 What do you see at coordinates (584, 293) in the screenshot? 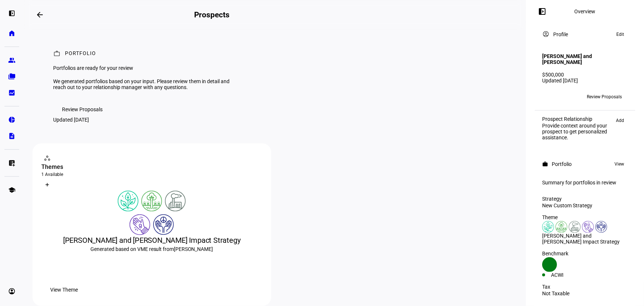
I see `div: Not Taxable` at bounding box center [584, 293].